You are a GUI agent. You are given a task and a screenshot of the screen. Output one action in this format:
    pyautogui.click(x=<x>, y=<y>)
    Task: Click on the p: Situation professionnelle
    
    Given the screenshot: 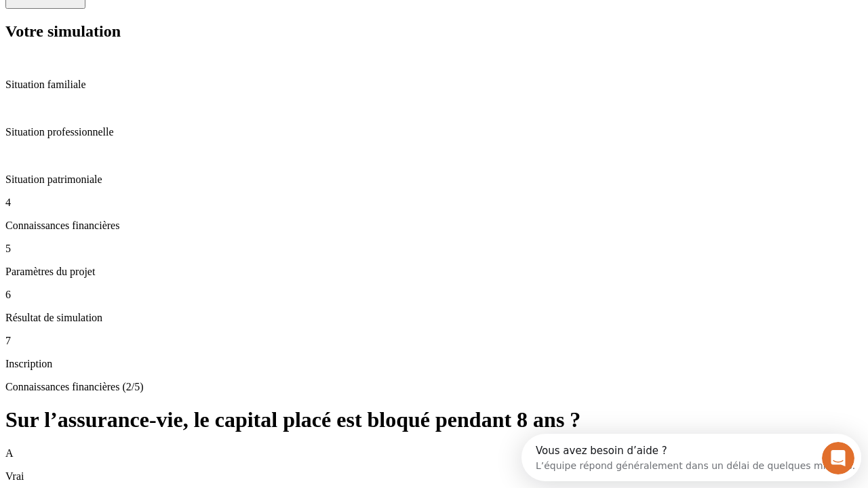 What is the action you would take?
    pyautogui.click(x=434, y=132)
    